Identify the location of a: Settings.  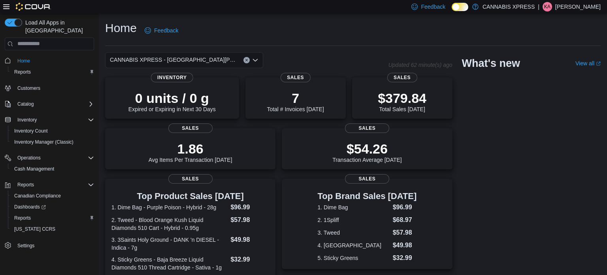
(26, 245).